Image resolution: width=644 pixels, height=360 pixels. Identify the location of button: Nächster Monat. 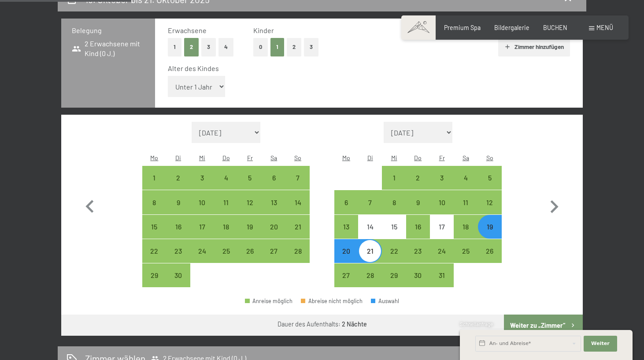
(554, 205).